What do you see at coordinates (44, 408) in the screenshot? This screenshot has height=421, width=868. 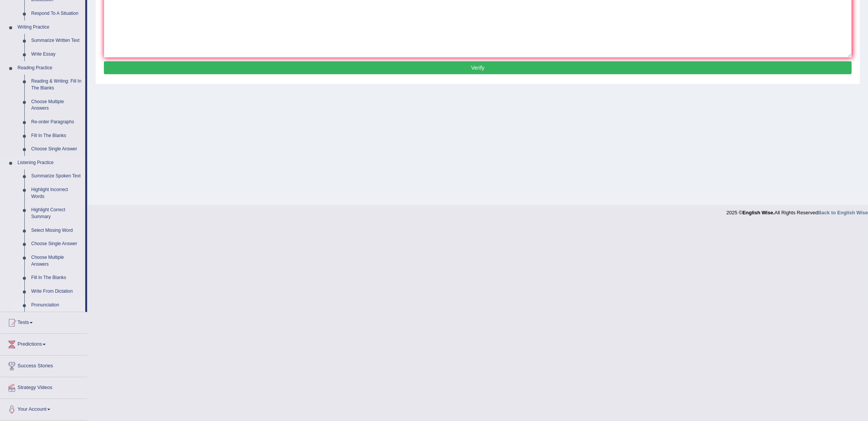 I see `a: Your Account` at bounding box center [44, 408].